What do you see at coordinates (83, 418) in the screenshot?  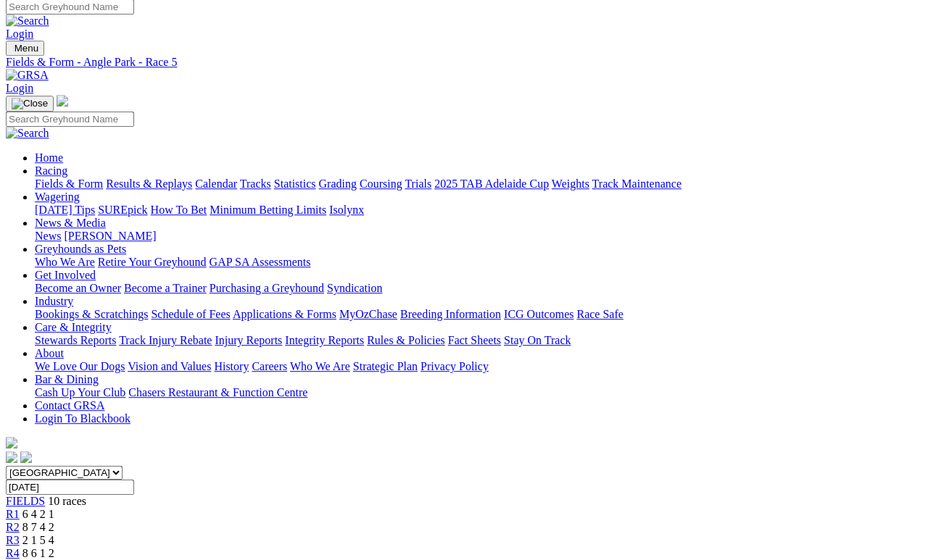 I see `a: Login To Blackbook` at bounding box center [83, 418].